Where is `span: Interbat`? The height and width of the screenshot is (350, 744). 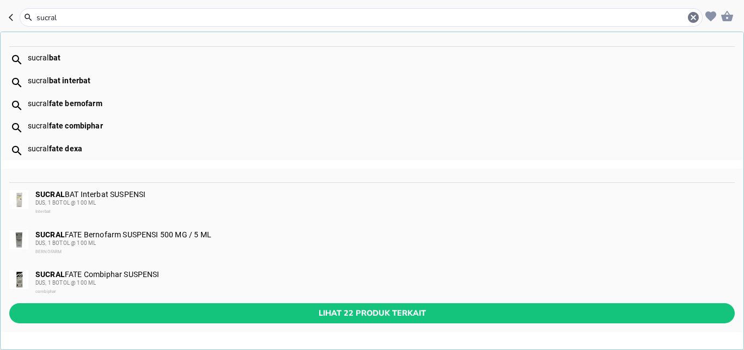 span: Interbat is located at coordinates (43, 211).